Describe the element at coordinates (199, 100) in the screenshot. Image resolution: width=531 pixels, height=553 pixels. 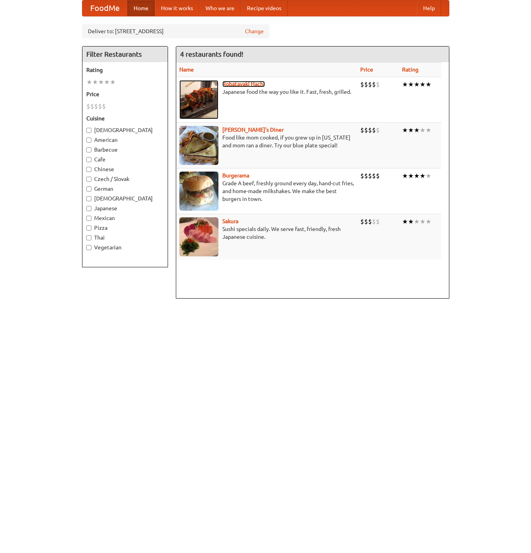
I see `img: robatayaki.jpg` at that location.